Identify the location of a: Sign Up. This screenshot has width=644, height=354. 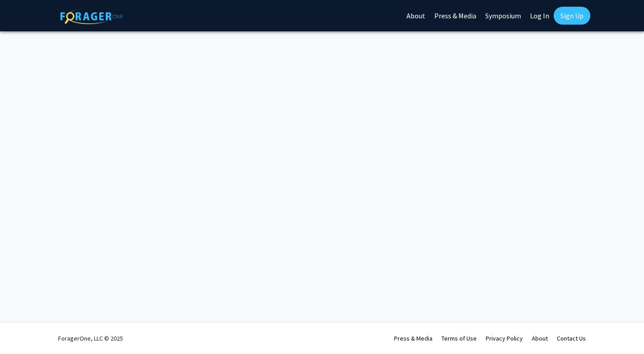
(572, 16).